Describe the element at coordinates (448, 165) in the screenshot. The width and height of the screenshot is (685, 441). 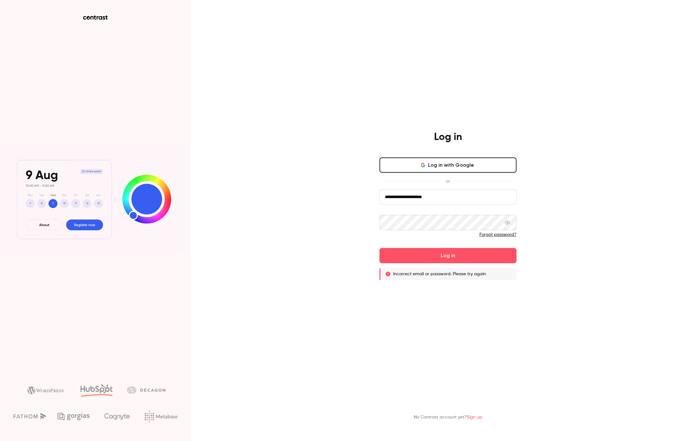
I see `button: Log in with Google` at that location.